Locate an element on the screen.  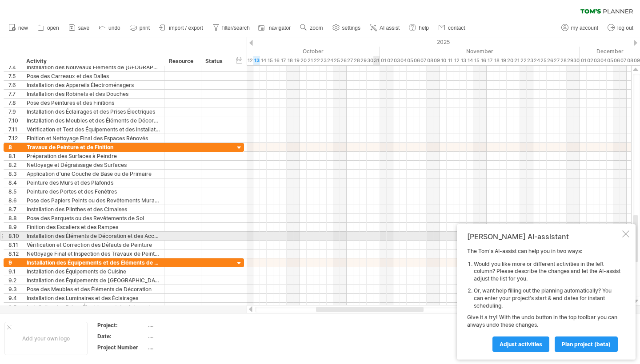
div: 7.4 is located at coordinates (15, 67).